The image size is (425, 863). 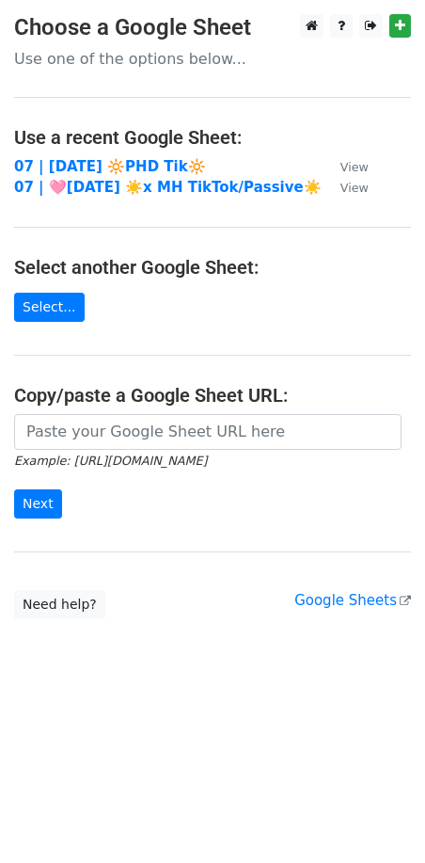 I want to click on input: Paste your Google Sheet URL here, so click(x=208, y=432).